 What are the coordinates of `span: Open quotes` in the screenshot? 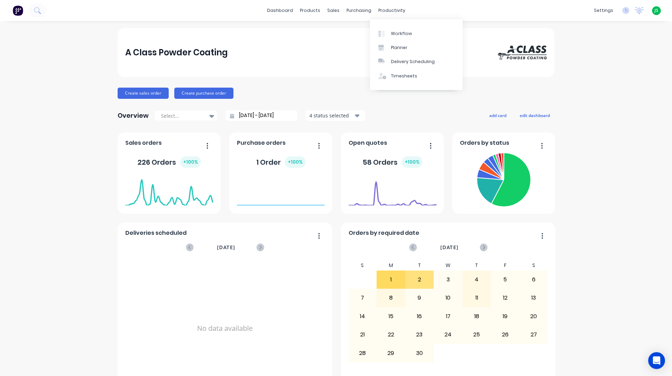 It's located at (368, 143).